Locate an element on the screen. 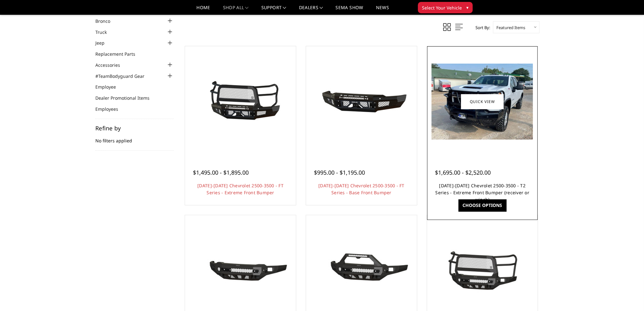 The image size is (644, 311). label: Sort By: is located at coordinates (481, 28).